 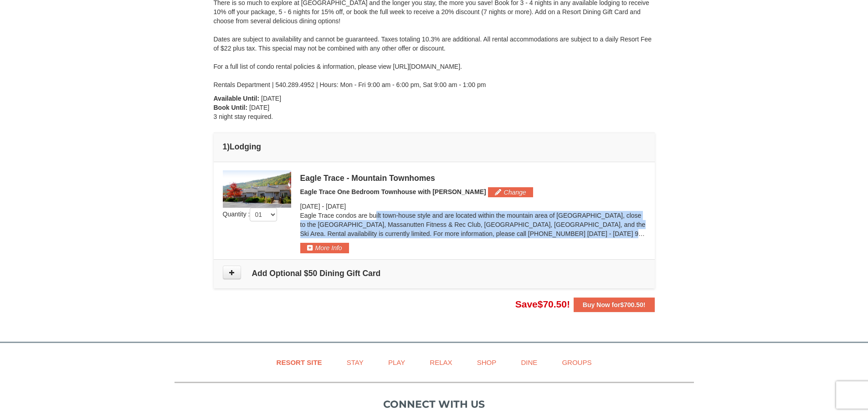 I want to click on span: $70.50, so click(x=552, y=304).